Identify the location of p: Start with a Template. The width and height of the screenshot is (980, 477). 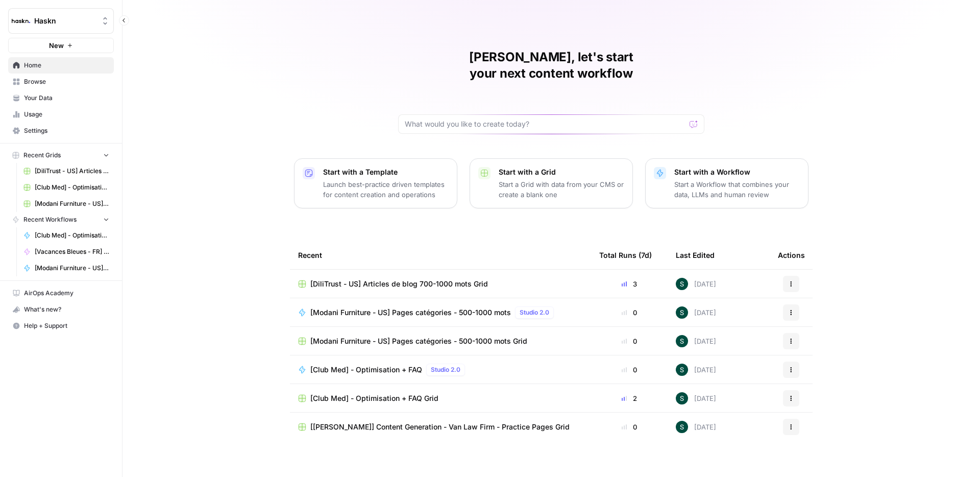
(386, 172).